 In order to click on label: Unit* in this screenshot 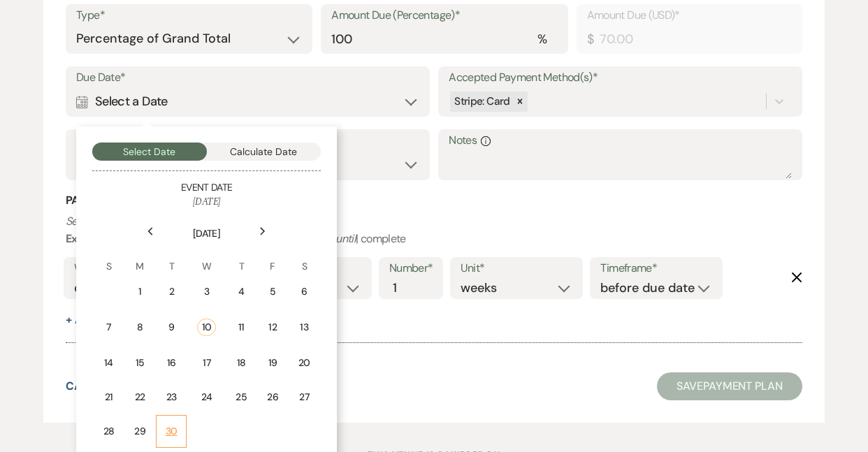, I will do `click(516, 268)`.